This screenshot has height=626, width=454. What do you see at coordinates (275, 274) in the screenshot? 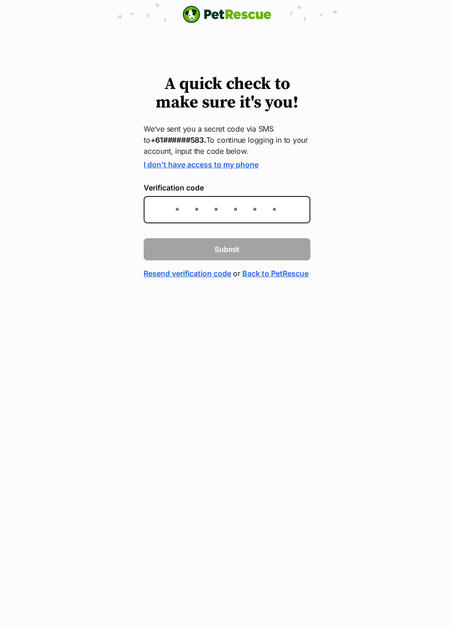
I see `a: Back to PetRescue` at bounding box center [275, 274].